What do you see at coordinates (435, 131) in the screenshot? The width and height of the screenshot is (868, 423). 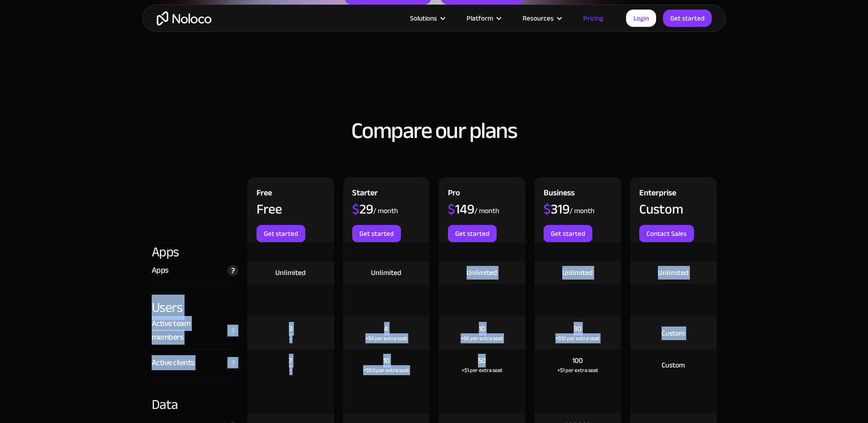 I see `h2: Compare our plans` at bounding box center [435, 131].